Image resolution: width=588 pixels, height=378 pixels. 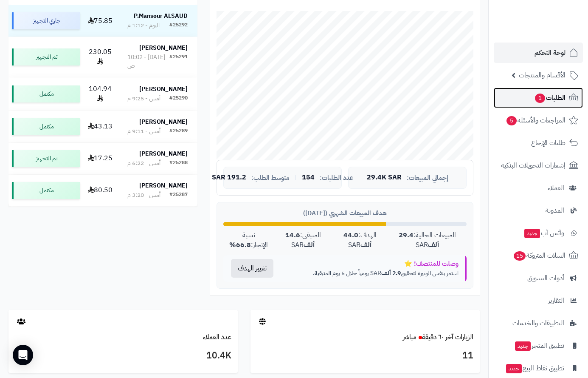 I want to click on span: 29.4K SAR, so click(x=384, y=178).